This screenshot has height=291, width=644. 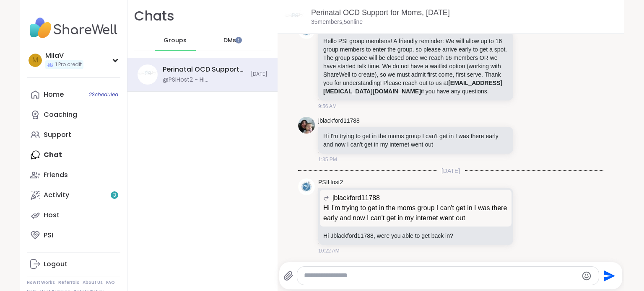 What do you see at coordinates (441, 276) in the screenshot?
I see `textarea: Type your message` at bounding box center [441, 276].